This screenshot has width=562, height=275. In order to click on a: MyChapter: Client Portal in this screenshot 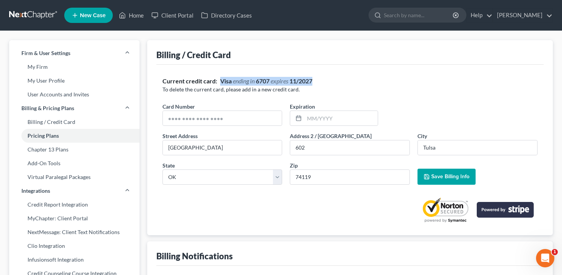, I will do `click(74, 218)`.